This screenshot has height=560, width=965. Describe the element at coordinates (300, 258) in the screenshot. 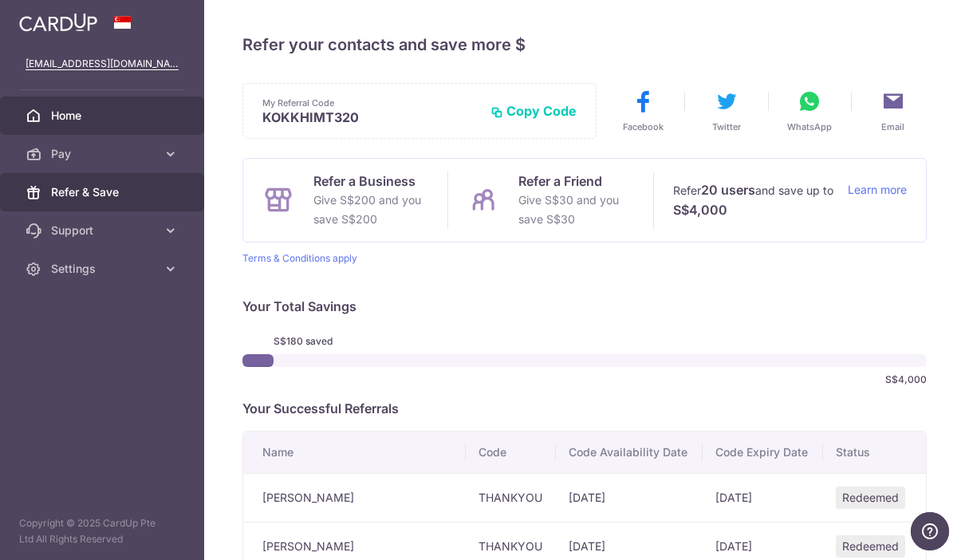

I see `a: Terms & Conditions apply` at that location.